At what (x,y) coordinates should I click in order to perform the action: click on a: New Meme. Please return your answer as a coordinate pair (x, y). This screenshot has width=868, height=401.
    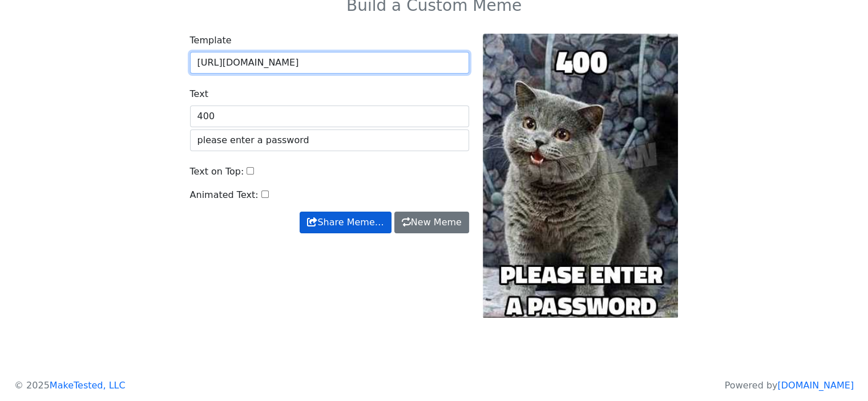
    Looking at the image, I should click on (432, 222).